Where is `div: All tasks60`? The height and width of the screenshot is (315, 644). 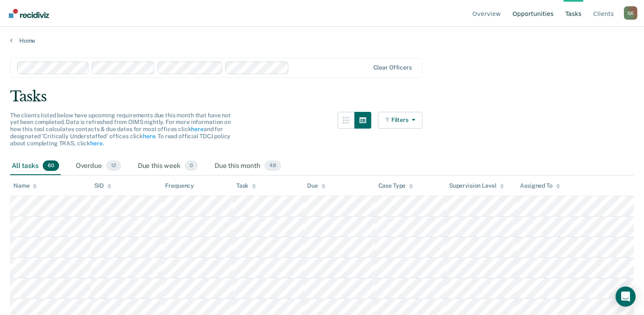
div: All tasks60 is located at coordinates (35, 167).